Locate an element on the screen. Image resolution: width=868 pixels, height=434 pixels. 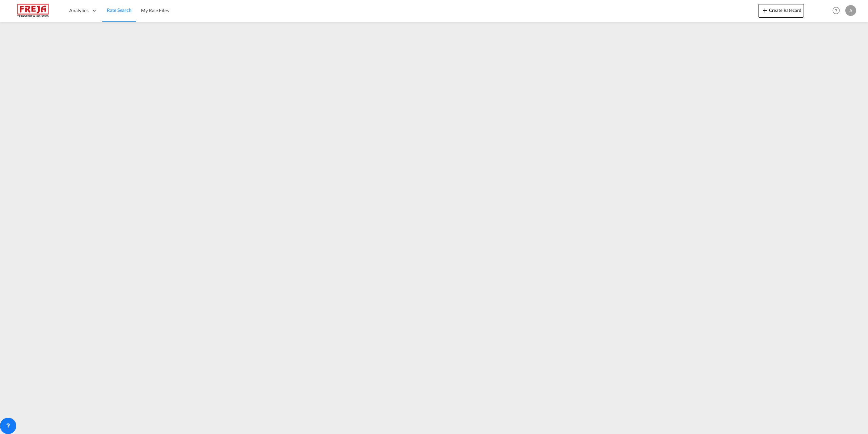
span: Analytics is located at coordinates (79, 11).